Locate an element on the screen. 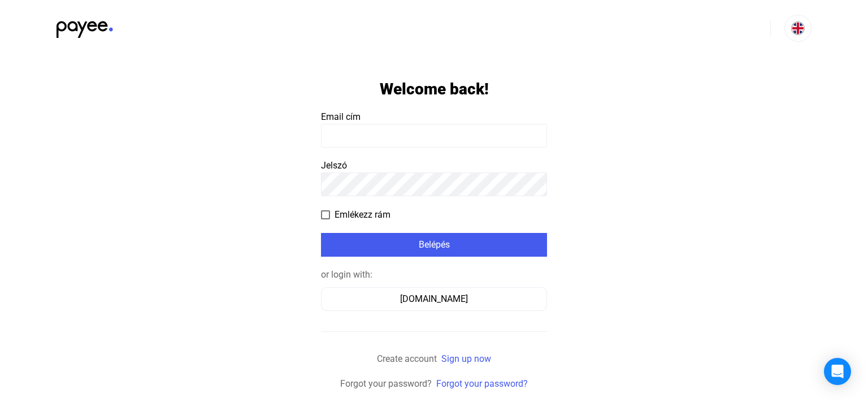 This screenshot has width=868, height=402. button: Belépés is located at coordinates (434, 245).